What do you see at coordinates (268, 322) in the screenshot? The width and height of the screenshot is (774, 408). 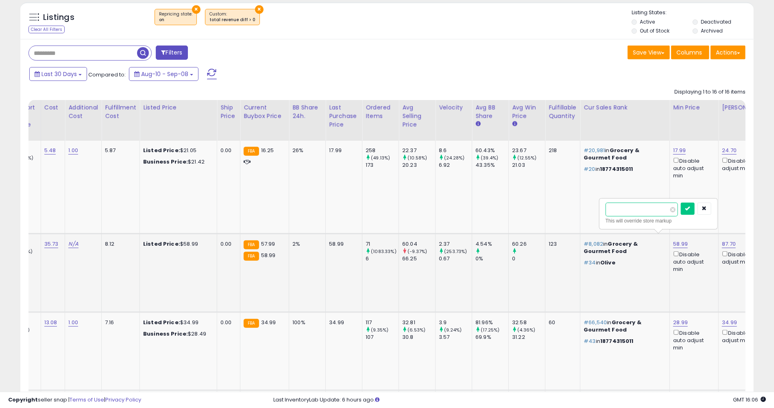 I see `span: 34.99` at bounding box center [268, 322].